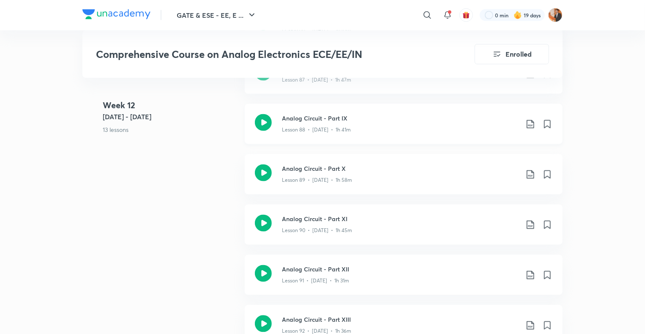  What do you see at coordinates (400, 219) in the screenshot?
I see `h3: Analog Circuit - Part XI` at bounding box center [400, 219].